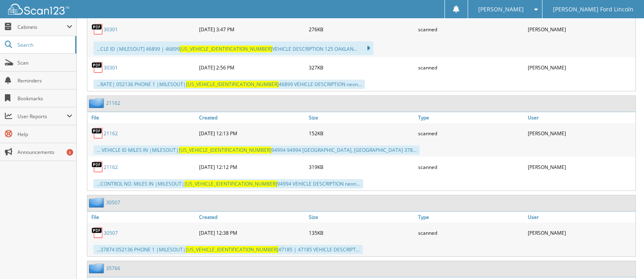 The height and width of the screenshot is (279, 644). Describe the element at coordinates (42, 27) in the screenshot. I see `span: Cabinets` at that location.